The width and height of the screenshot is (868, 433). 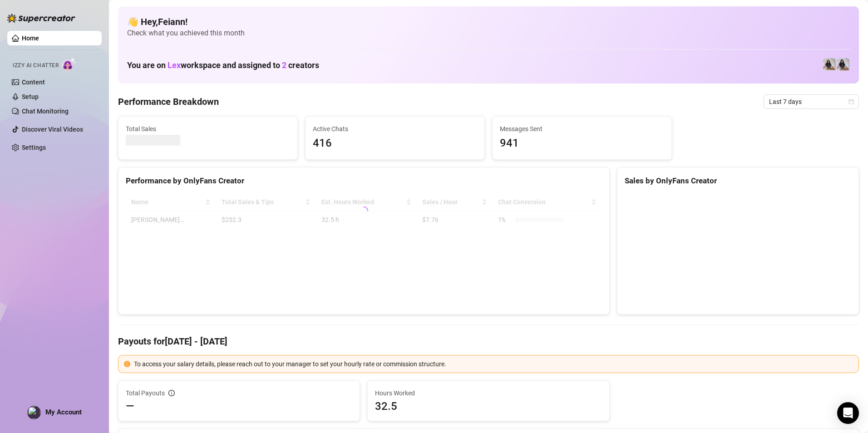 What do you see at coordinates (487, 406) in the screenshot?
I see `span: 32.5` at bounding box center [487, 406].